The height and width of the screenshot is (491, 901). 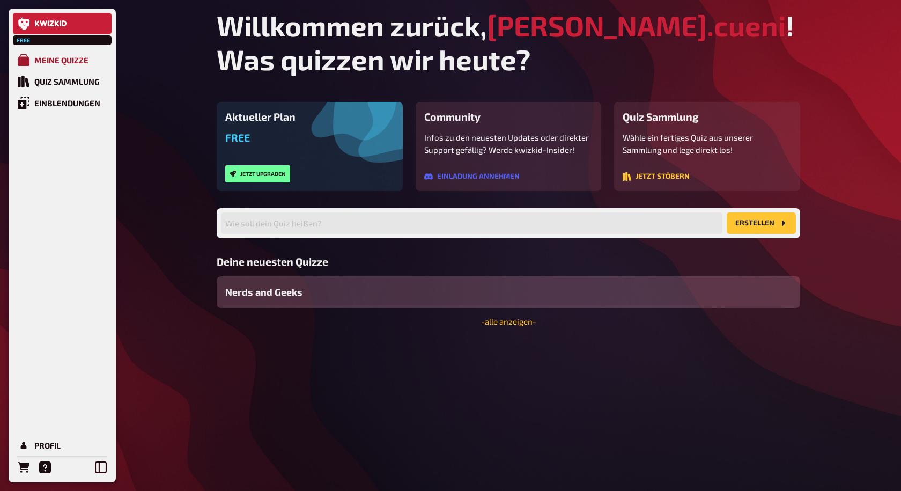 I want to click on a: Einladung annehmen, so click(x=472, y=178).